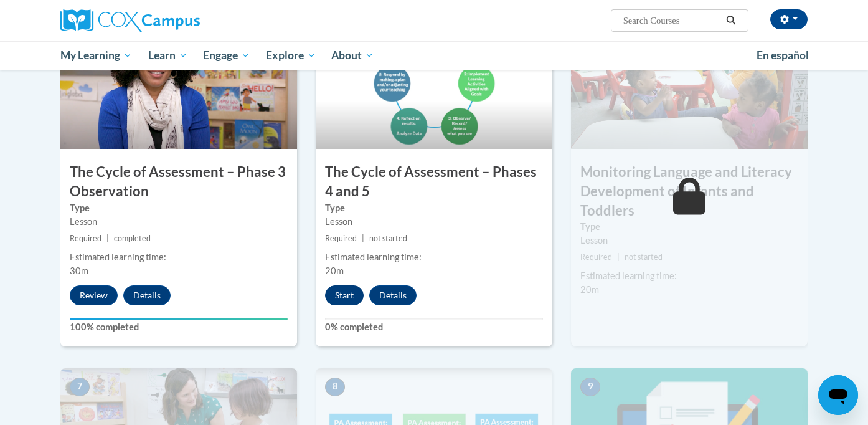  Describe the element at coordinates (689, 192) in the screenshot. I see `h3: Monitoring Language and Literacy Development of Infants and Toddlers` at that location.